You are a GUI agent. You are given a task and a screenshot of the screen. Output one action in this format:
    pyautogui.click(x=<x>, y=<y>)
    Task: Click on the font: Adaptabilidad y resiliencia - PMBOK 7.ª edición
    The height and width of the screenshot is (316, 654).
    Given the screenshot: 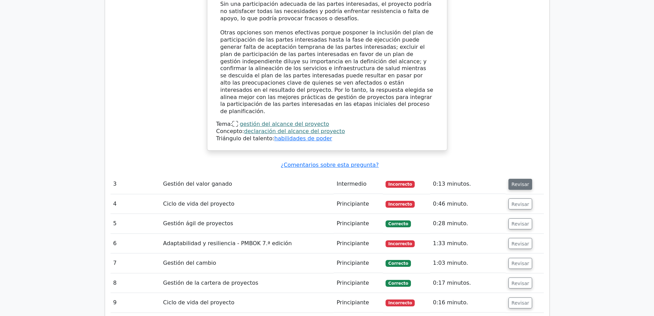 What is the action you would take?
    pyautogui.click(x=227, y=243)
    